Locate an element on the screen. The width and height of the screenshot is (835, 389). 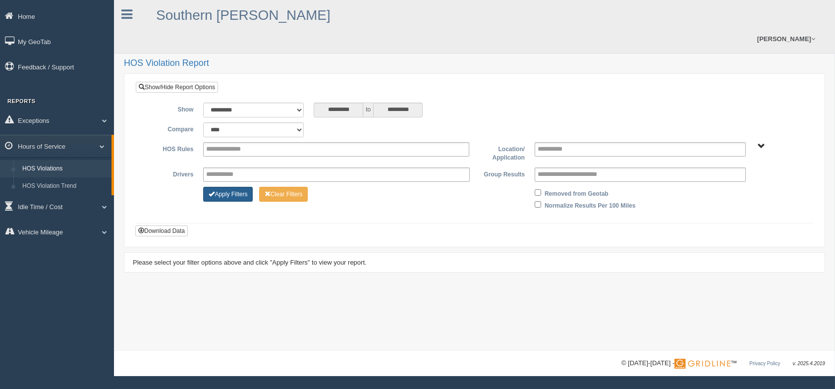
button: Download Data is located at coordinates (162, 231).